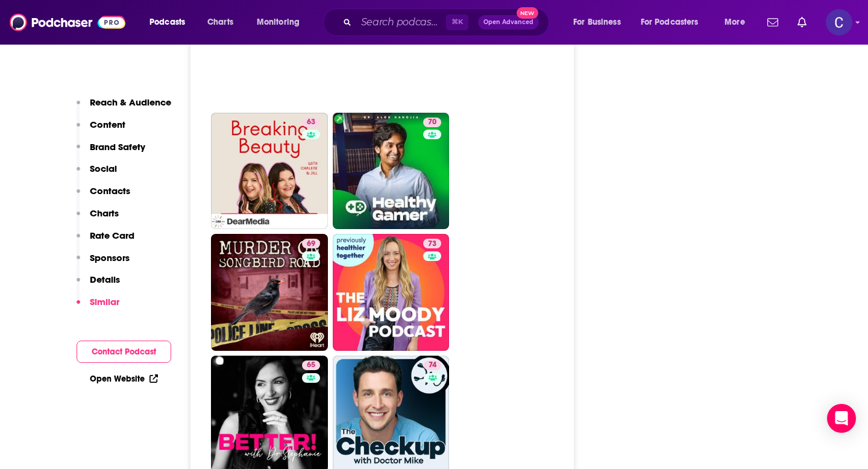 Image resolution: width=868 pixels, height=469 pixels. I want to click on p: Content, so click(108, 125).